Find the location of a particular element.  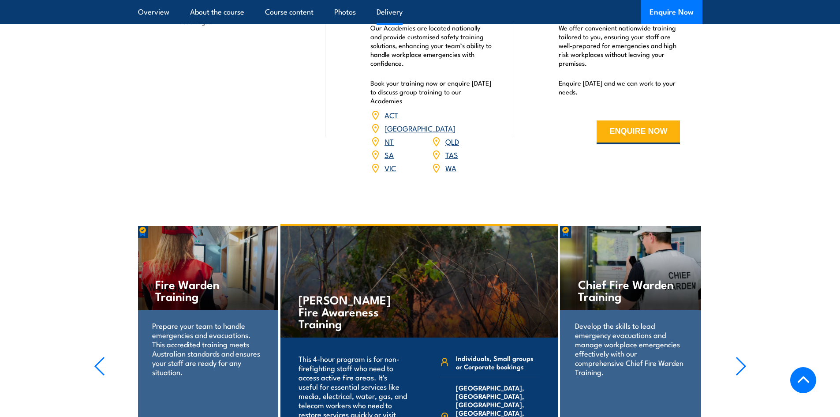

a: VIC is located at coordinates (390, 168).